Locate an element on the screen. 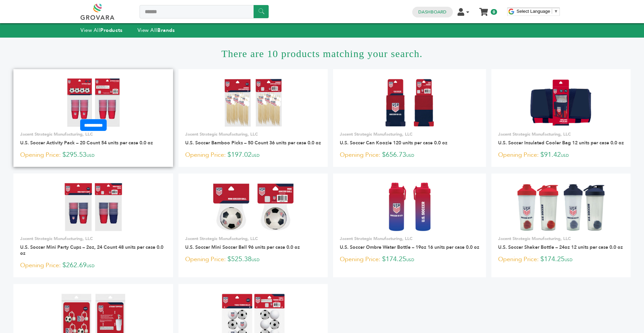 The width and height of the screenshot is (644, 333). span: Select Language is located at coordinates (533, 11).